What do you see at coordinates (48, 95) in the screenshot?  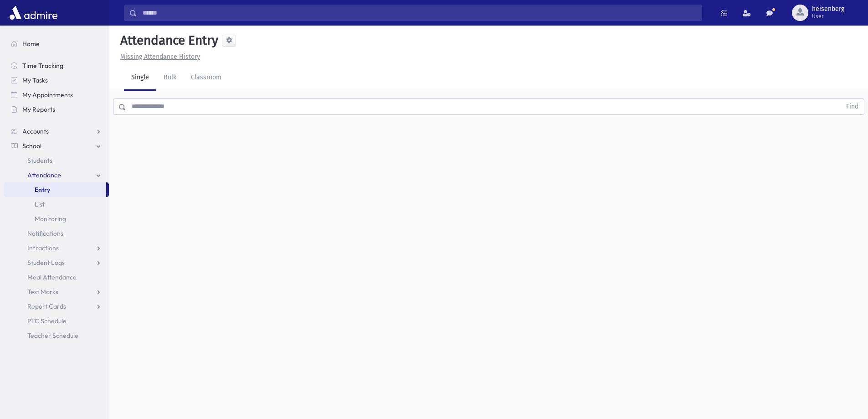 I see `span: My Appointments` at bounding box center [48, 95].